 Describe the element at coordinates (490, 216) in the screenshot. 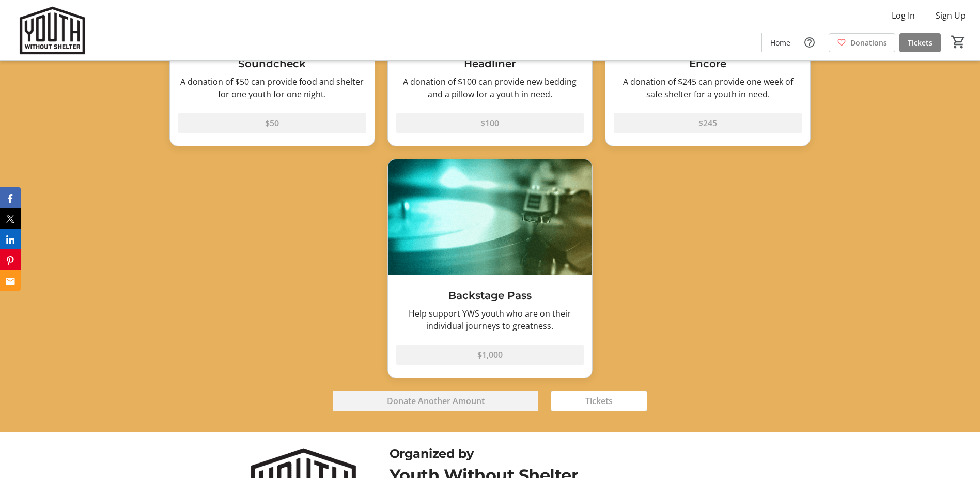

I see `img: Backstage Pass` at that location.